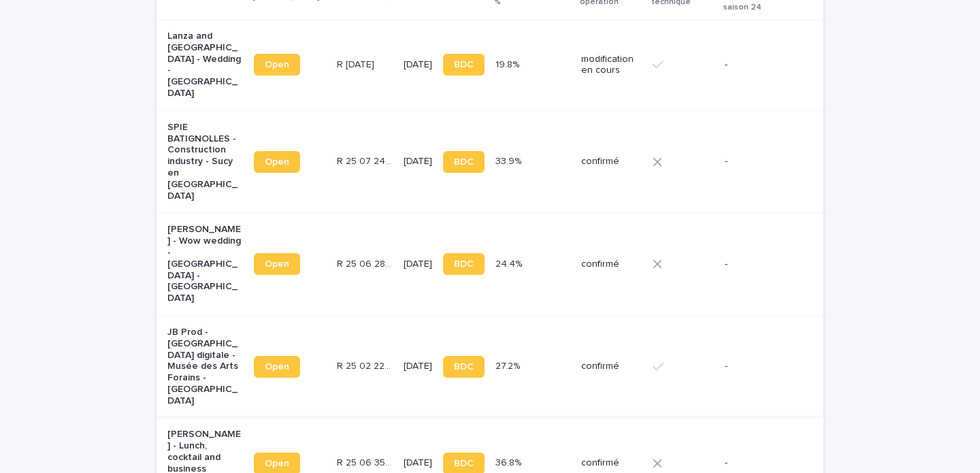  I want to click on p: 33.9%, so click(510, 160).